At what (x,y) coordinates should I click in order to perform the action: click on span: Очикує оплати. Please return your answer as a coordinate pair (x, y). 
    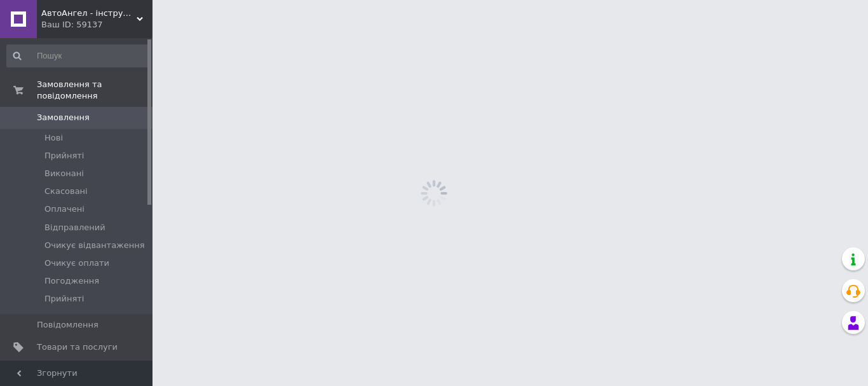
    Looking at the image, I should click on (77, 263).